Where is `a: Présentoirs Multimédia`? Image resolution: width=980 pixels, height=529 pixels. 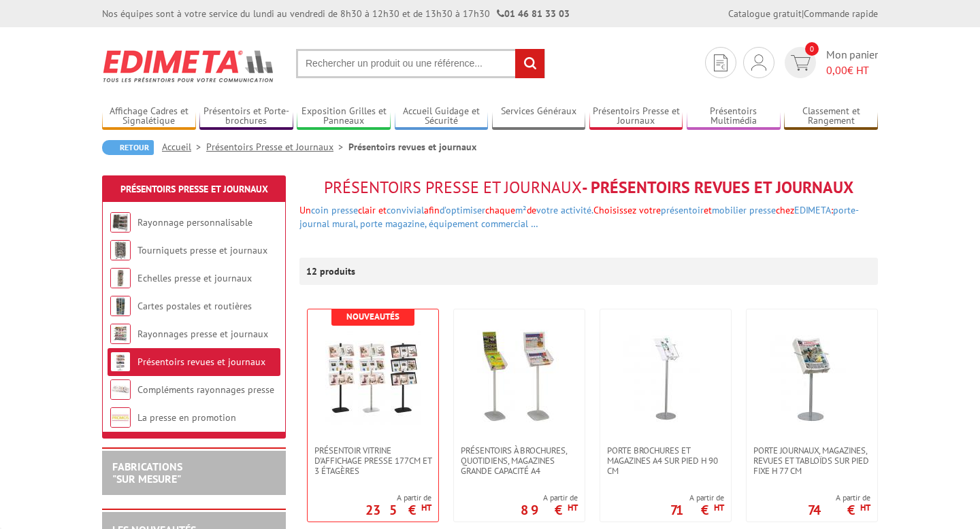 a: Présentoirs Multimédia is located at coordinates (733, 116).